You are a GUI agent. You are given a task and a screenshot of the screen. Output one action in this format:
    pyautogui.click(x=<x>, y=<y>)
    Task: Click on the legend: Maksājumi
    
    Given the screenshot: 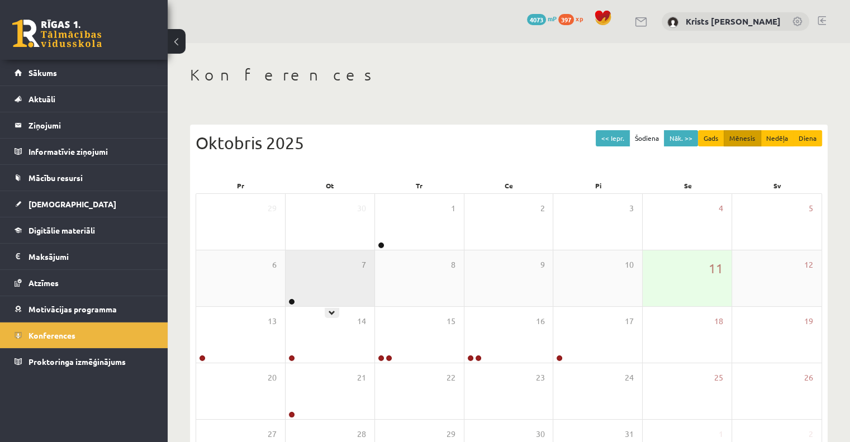 What is the action you would take?
    pyautogui.click(x=91, y=256)
    